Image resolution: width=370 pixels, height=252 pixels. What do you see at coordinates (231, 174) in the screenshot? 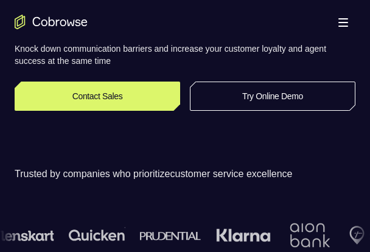
I see `span: customer service excellence` at bounding box center [231, 174].